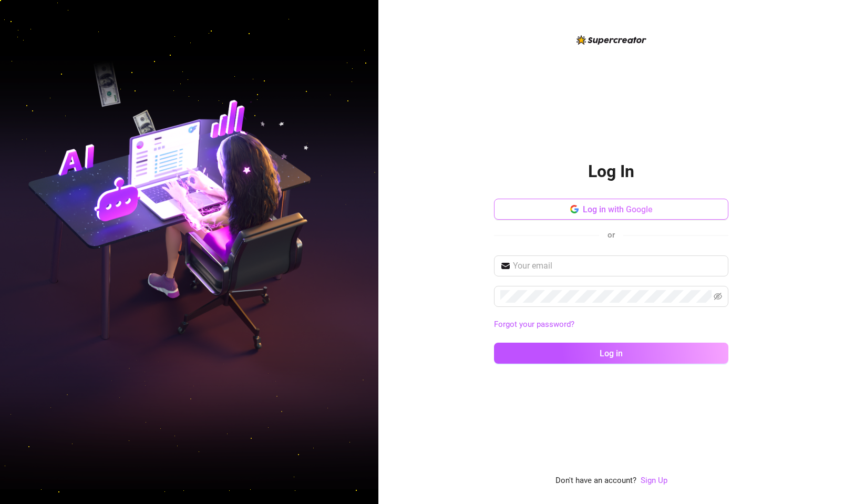  What do you see at coordinates (597, 481) in the screenshot?
I see `span: Don't have an account?` at bounding box center [597, 481].